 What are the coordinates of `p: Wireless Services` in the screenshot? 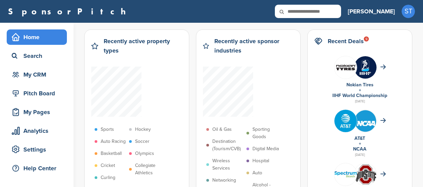 It's located at (228, 164).